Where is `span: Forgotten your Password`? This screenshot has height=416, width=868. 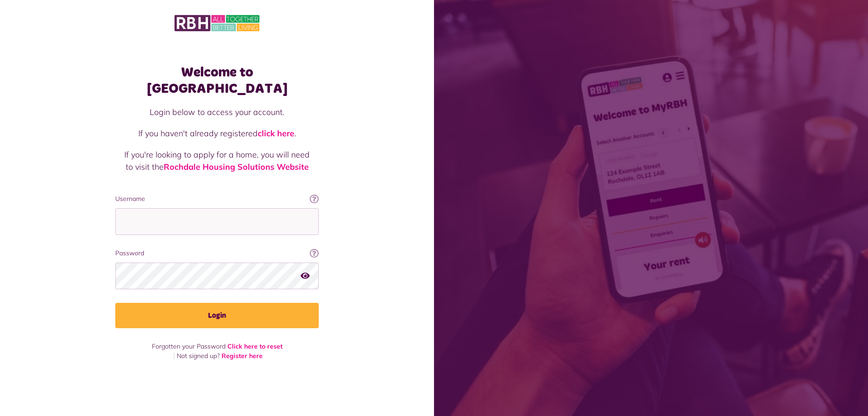
span: Forgotten your Password is located at coordinates (188, 347).